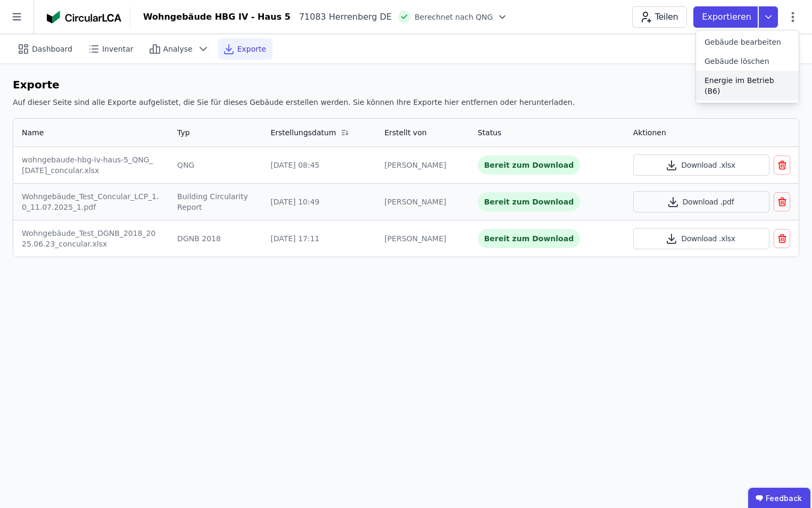 The image size is (812, 508). I want to click on span: Gebäude bearbeiten, so click(743, 42).